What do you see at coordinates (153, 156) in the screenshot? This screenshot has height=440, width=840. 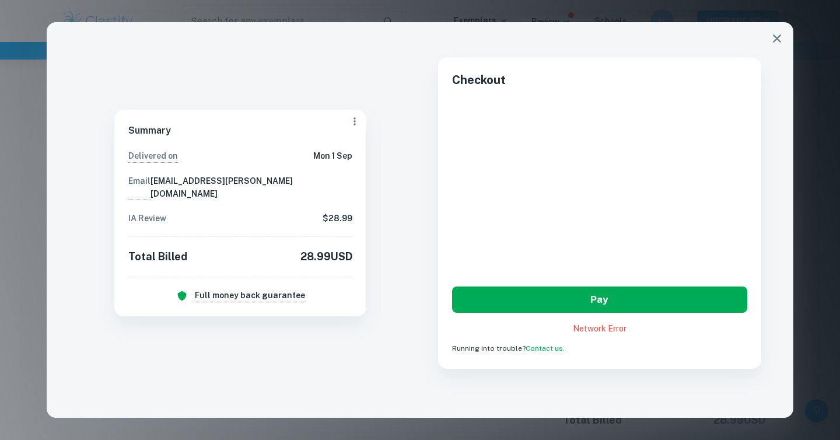 I see `p: Delivery in 3 business days. Weekends don't count. It's possible that the review will be delivere...` at bounding box center [153, 156].